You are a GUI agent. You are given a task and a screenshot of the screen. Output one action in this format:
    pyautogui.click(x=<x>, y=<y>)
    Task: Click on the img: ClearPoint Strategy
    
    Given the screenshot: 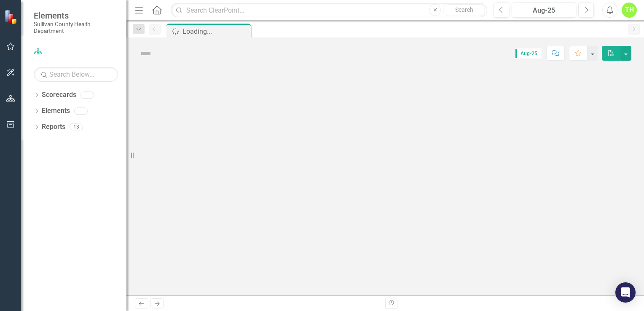 What is the action you would take?
    pyautogui.click(x=12, y=17)
    